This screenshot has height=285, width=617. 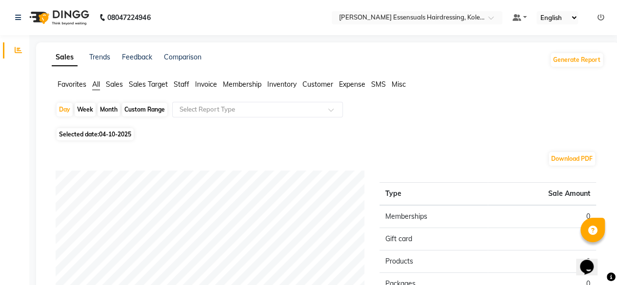 What do you see at coordinates (58, 18) in the screenshot?
I see `img: logo` at bounding box center [58, 18].